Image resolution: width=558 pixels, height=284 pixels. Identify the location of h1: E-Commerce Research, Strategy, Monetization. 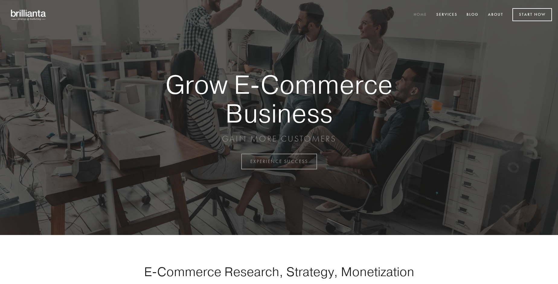
(279, 271).